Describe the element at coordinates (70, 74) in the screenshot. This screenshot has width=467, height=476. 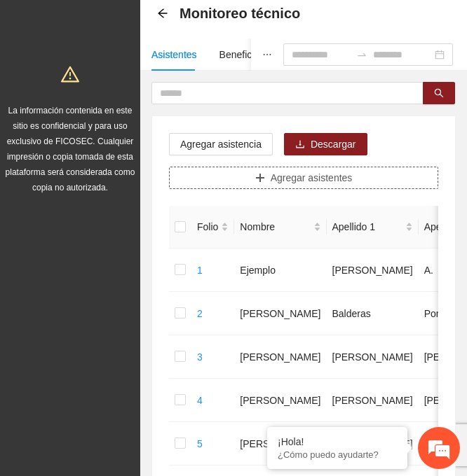
I see `span: warning` at that location.